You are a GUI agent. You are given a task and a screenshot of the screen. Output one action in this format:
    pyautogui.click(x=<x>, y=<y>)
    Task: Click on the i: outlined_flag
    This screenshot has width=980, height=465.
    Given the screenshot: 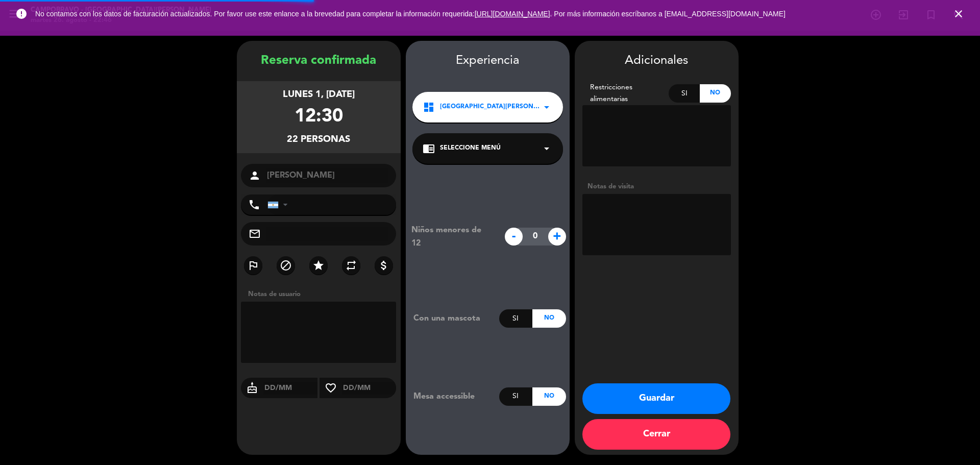 What is the action you would take?
    pyautogui.click(x=253, y=265)
    